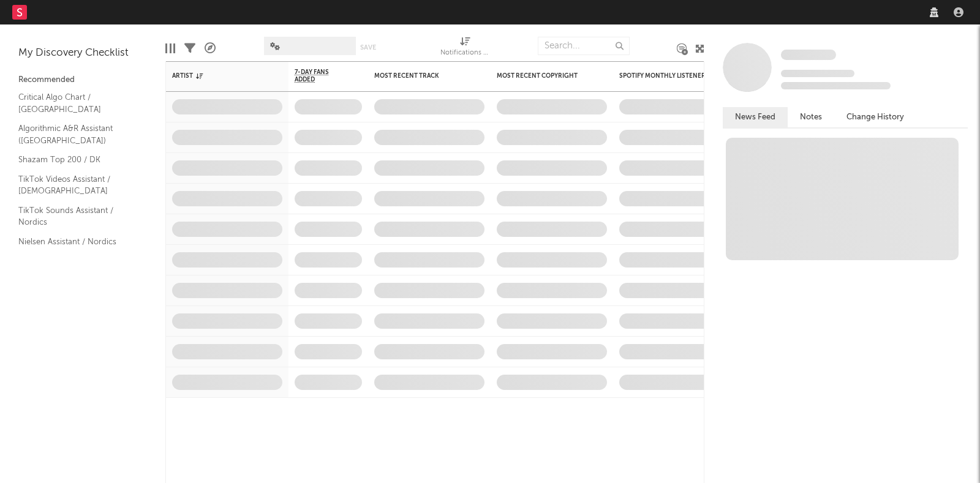 This screenshot has height=483, width=980. Describe the element at coordinates (755, 117) in the screenshot. I see `button: News Feed` at that location.